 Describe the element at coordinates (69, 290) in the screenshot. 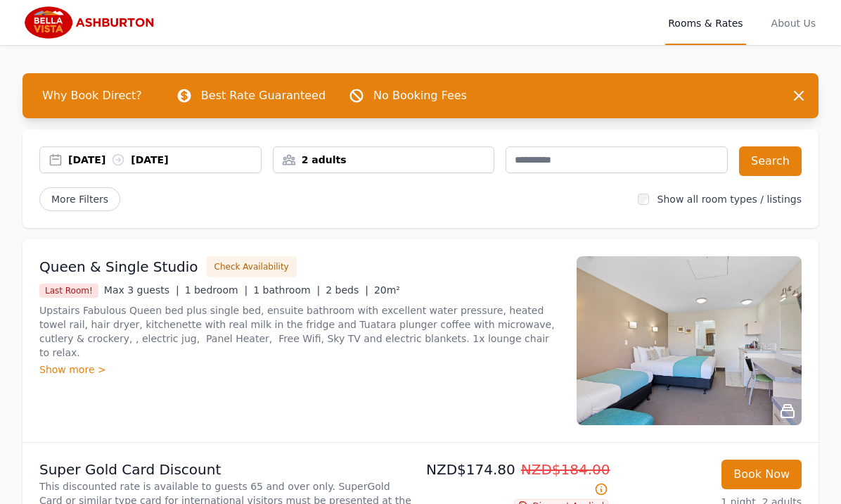

I see `span: Last Room!` at that location.